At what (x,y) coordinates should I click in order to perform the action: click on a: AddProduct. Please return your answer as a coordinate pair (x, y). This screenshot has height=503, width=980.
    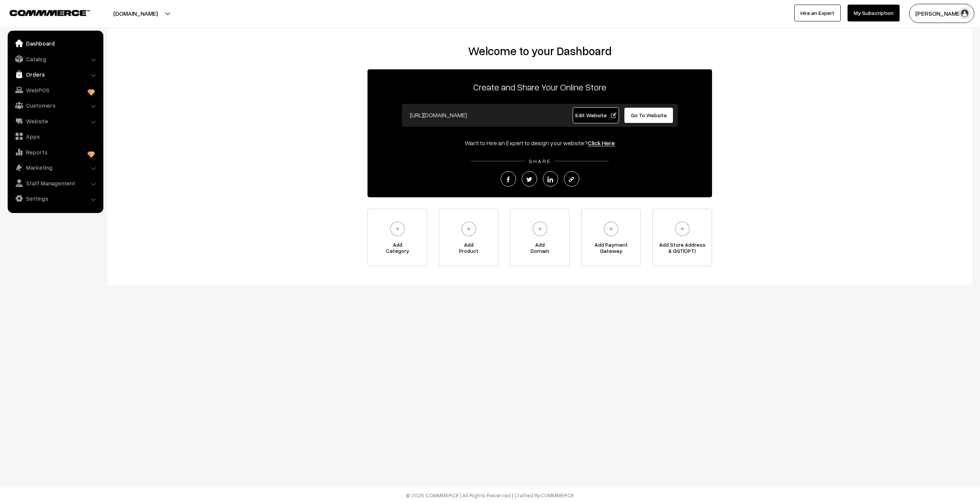
    Looking at the image, I should click on (468, 237).